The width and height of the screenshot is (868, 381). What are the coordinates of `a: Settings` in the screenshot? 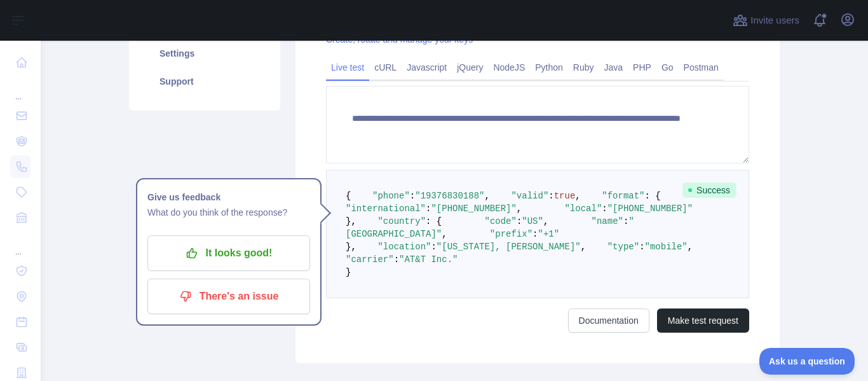 It's located at (205, 53).